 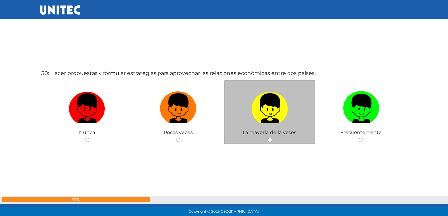 What do you see at coordinates (87, 132) in the screenshot?
I see `span: Nunca` at bounding box center [87, 132].